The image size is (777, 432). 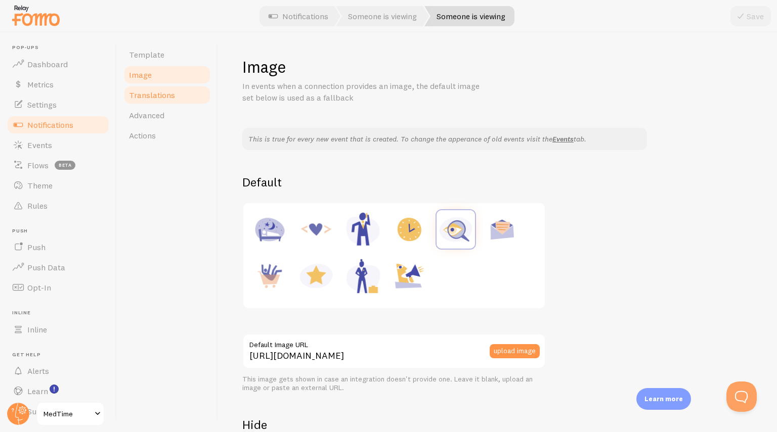 I want to click on a: Support, so click(x=58, y=412).